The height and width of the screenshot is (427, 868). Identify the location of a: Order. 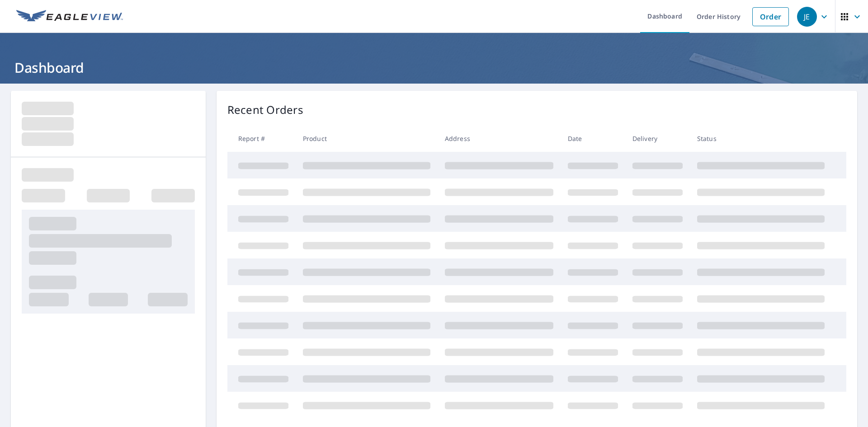
(770, 16).